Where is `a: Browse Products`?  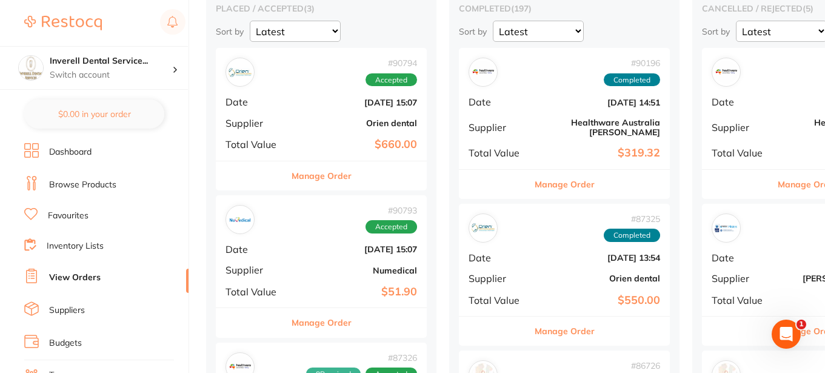 a: Browse Products is located at coordinates (82, 185).